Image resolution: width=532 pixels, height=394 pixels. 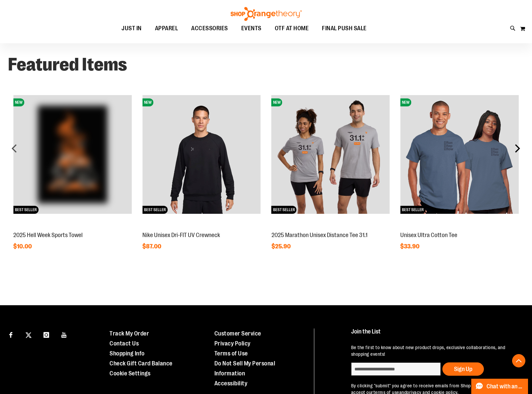 I want to click on a: ACCESSORIES, so click(x=209, y=28).